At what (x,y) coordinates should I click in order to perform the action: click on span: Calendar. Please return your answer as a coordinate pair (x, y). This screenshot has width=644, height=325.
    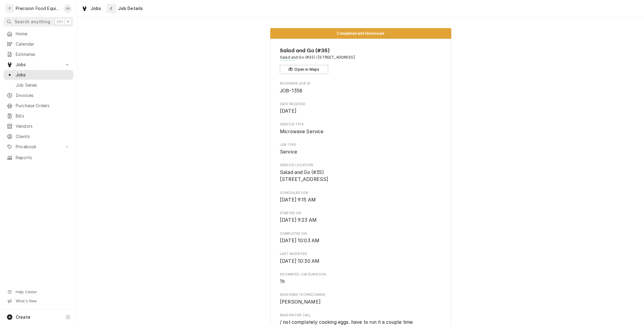
    Looking at the image, I should click on (43, 44).